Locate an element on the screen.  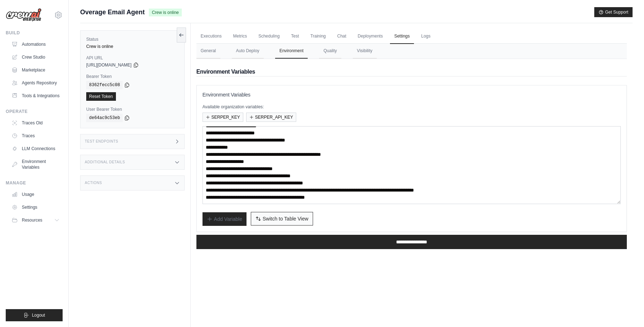
a: LLM Connections is located at coordinates (35, 149).